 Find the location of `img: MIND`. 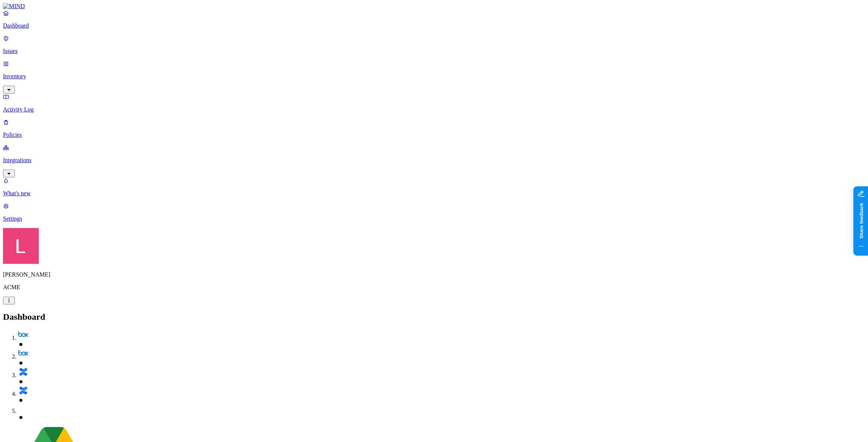

img: MIND is located at coordinates (14, 6).